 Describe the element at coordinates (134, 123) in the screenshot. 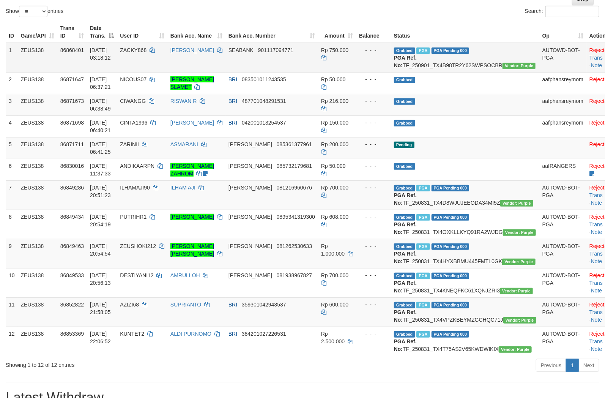

I see `span: CINTA1996` at that location.